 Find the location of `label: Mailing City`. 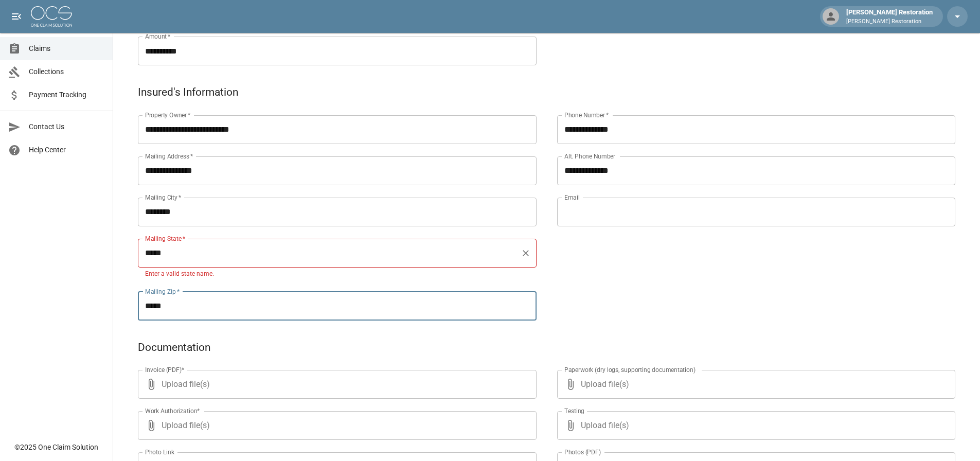

label: Mailing City is located at coordinates (163, 197).